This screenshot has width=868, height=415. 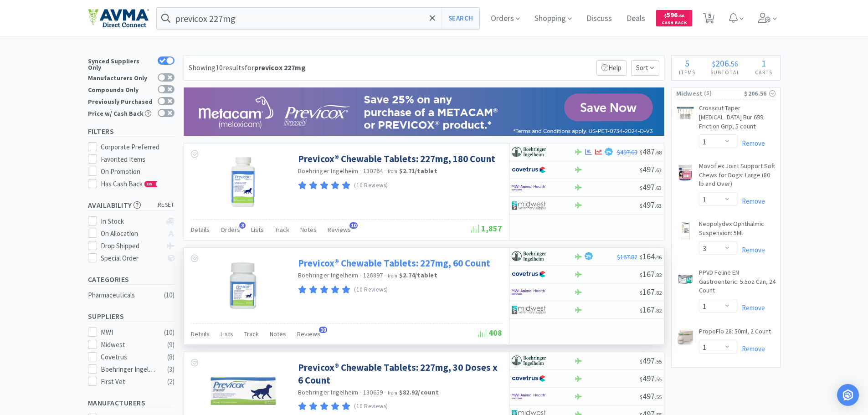 I want to click on span: 1,857, so click(x=487, y=228).